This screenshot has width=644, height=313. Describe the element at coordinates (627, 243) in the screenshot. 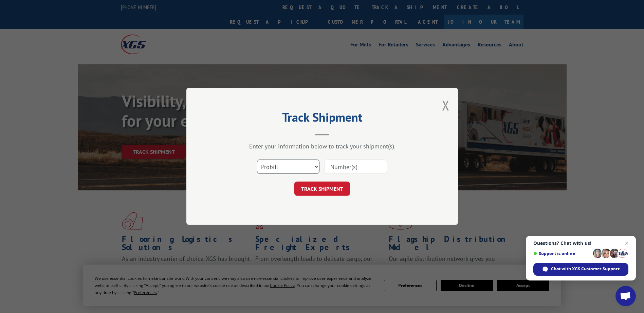

I see `span: Close chat` at that location.